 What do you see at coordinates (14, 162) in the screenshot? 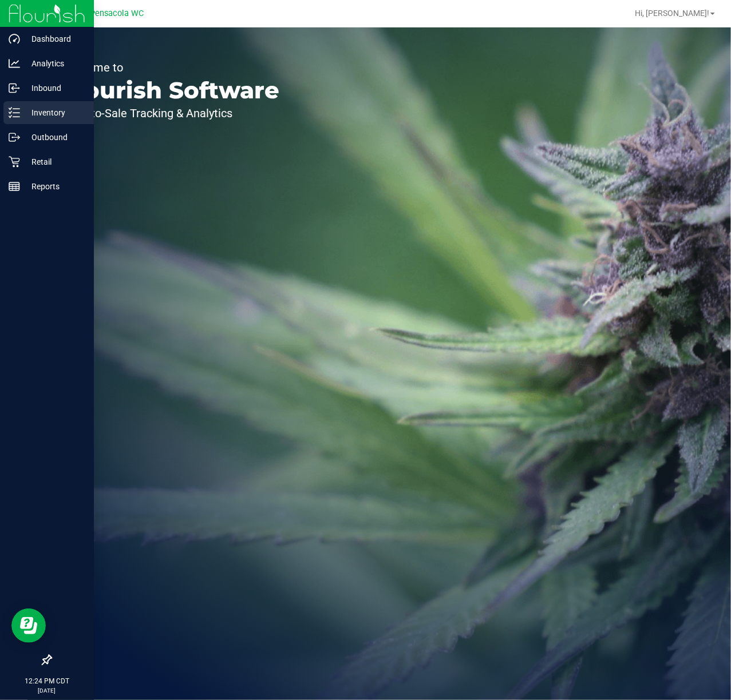
I see `inline-svg: Retail` at bounding box center [14, 162].